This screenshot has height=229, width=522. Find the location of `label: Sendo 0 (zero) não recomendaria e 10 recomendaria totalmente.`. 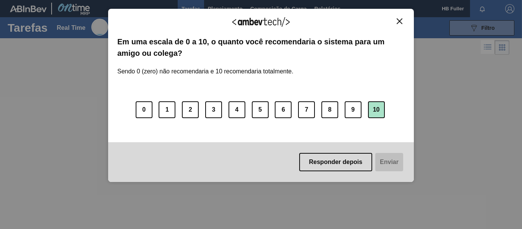

label: Sendo 0 (zero) não recomendaria e 10 recomendaria totalmente. is located at coordinates (205, 67).